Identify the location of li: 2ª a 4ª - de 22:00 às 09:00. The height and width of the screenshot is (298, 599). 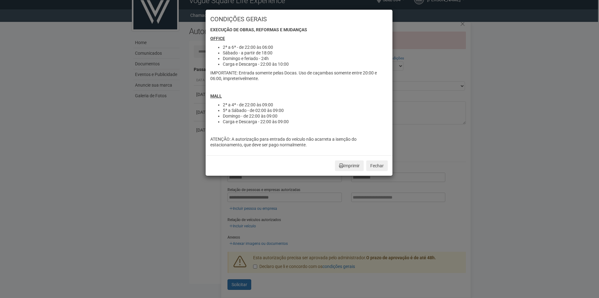
(305, 105).